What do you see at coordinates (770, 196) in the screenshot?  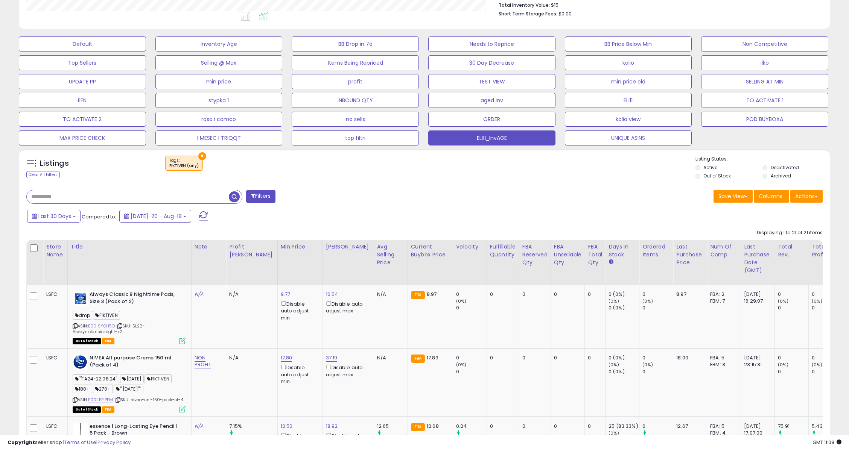 I see `span: Columns` at bounding box center [770, 196].